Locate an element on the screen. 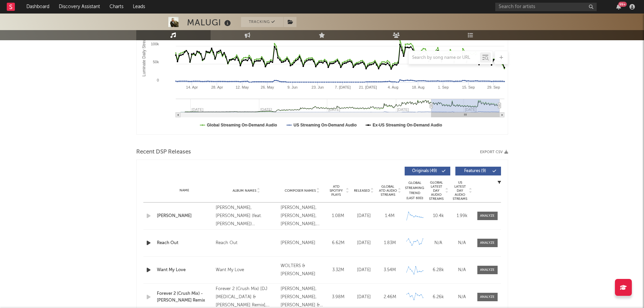 The width and height of the screenshot is (644, 308). text: 26. May is located at coordinates (267, 87).